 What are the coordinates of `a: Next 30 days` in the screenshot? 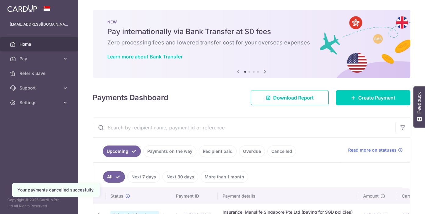 It's located at (180, 177).